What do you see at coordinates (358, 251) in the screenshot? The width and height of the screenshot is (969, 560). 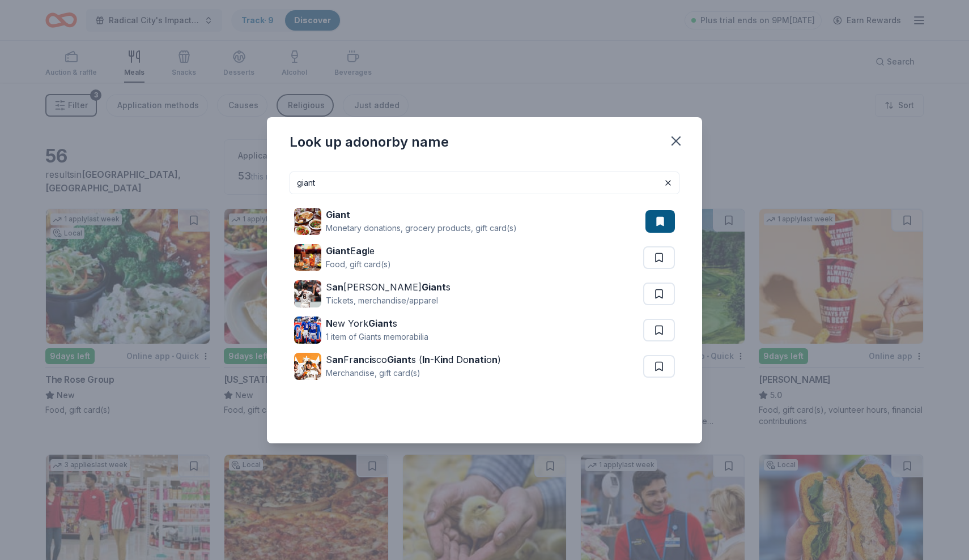 I see `div: E le` at bounding box center [358, 251].